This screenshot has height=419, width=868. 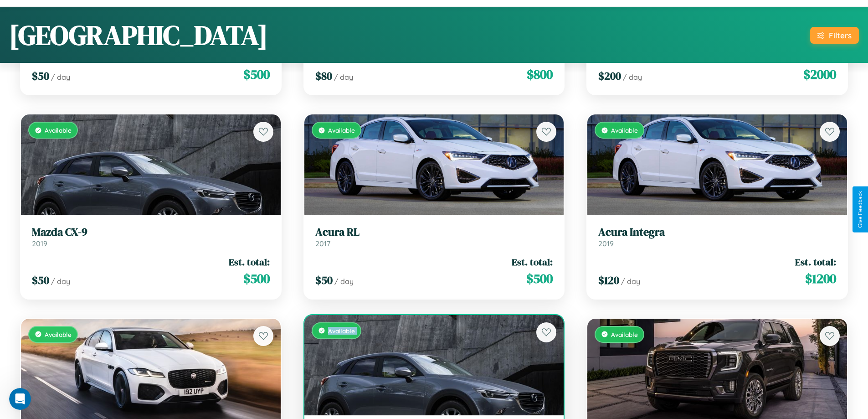 I want to click on div: Filters, so click(x=841, y=35).